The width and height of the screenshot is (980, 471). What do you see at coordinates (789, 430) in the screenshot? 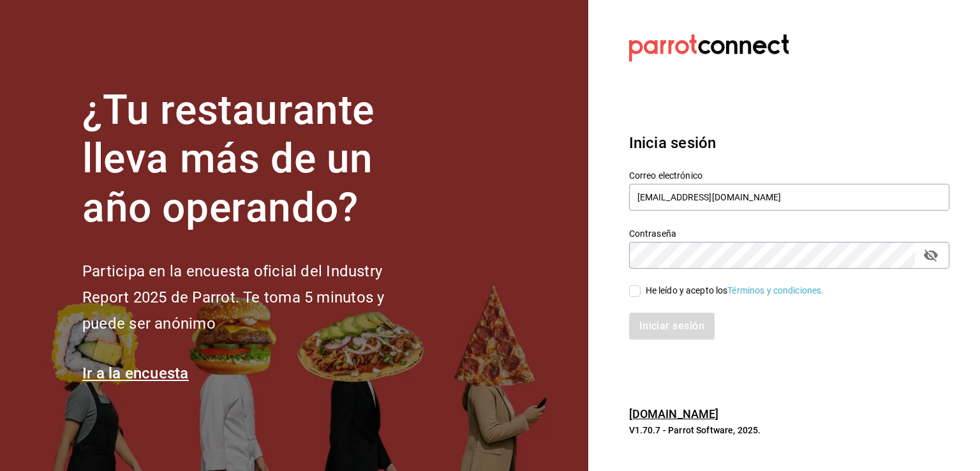
I see `p: V1.70.7 - Parrot Software, 2025.` at bounding box center [789, 430].